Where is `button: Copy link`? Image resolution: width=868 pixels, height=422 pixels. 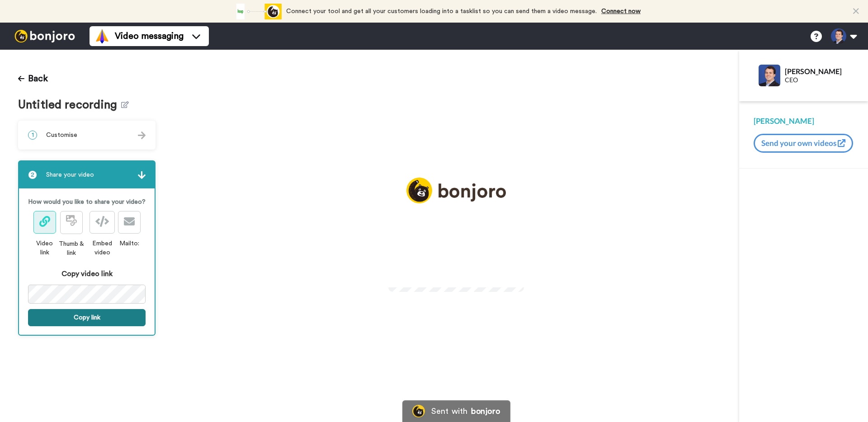 button: Copy link is located at coordinates (87, 318).